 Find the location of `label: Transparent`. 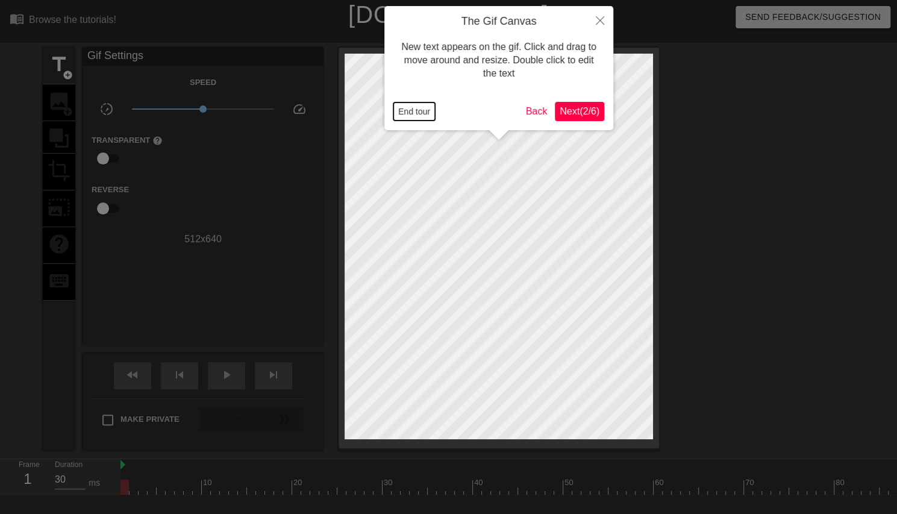

label: Transparent is located at coordinates (127, 140).